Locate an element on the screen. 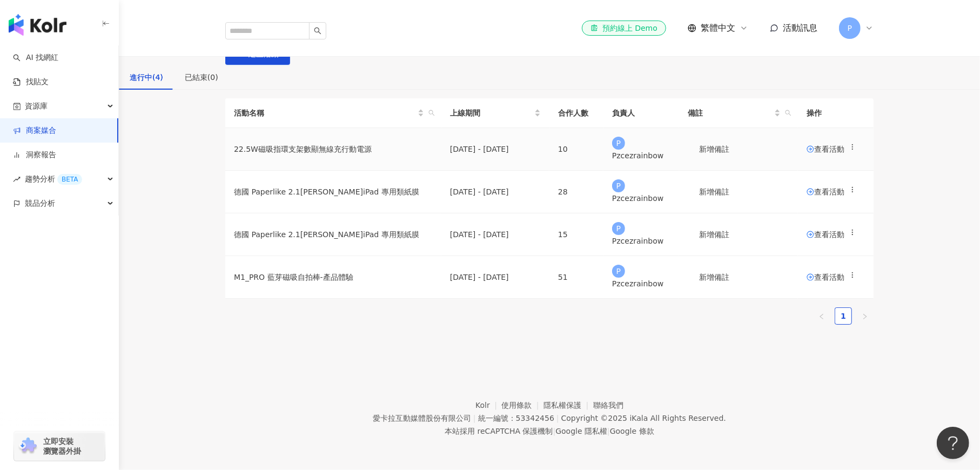 This screenshot has width=980, height=470. a: chrome extension立即安裝 瀏覽器外掛 is located at coordinates (59, 446).